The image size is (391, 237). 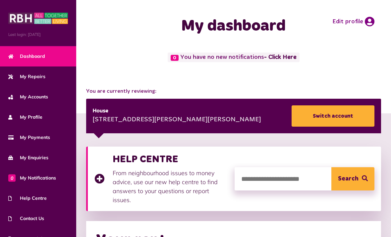 What do you see at coordinates (353, 178) in the screenshot?
I see `button: Search` at bounding box center [353, 178].